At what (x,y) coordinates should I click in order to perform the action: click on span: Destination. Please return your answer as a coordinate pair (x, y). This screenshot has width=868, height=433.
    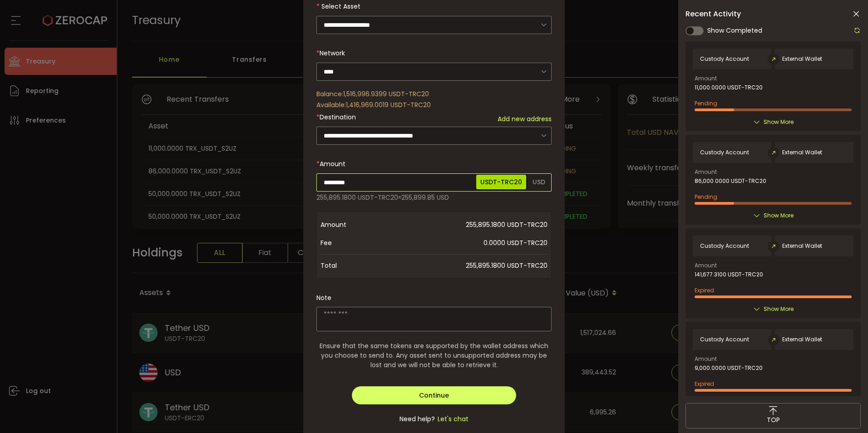
    Looking at the image, I should click on (338, 117).